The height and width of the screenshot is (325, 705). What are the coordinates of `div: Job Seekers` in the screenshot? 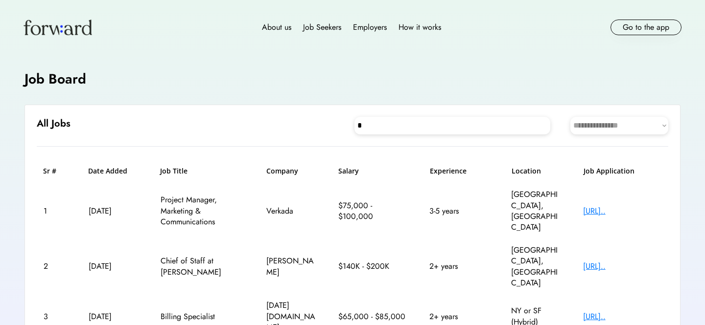 It's located at (322, 27).